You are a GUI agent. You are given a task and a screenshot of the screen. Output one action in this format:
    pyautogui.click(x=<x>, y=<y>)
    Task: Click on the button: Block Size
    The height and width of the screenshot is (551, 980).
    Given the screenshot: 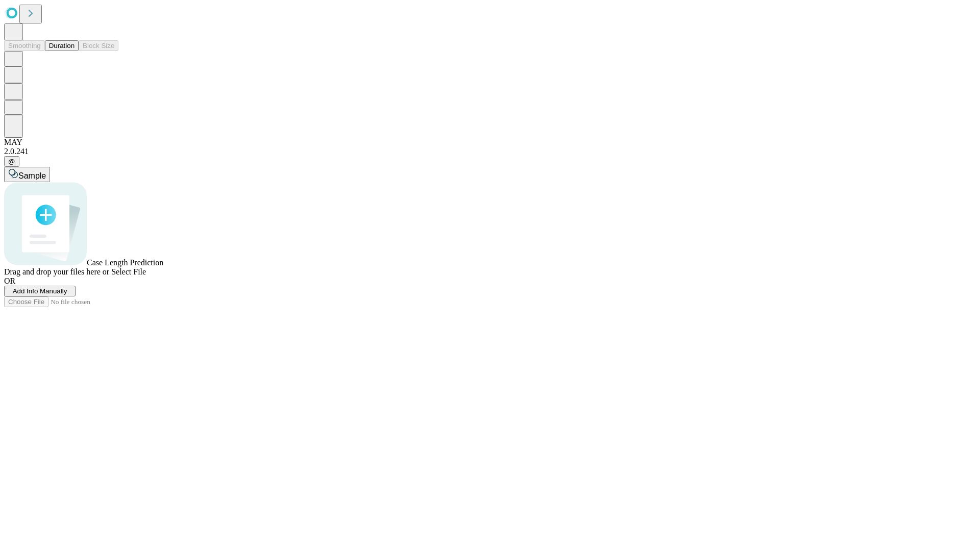 What is the action you would take?
    pyautogui.click(x=98, y=45)
    